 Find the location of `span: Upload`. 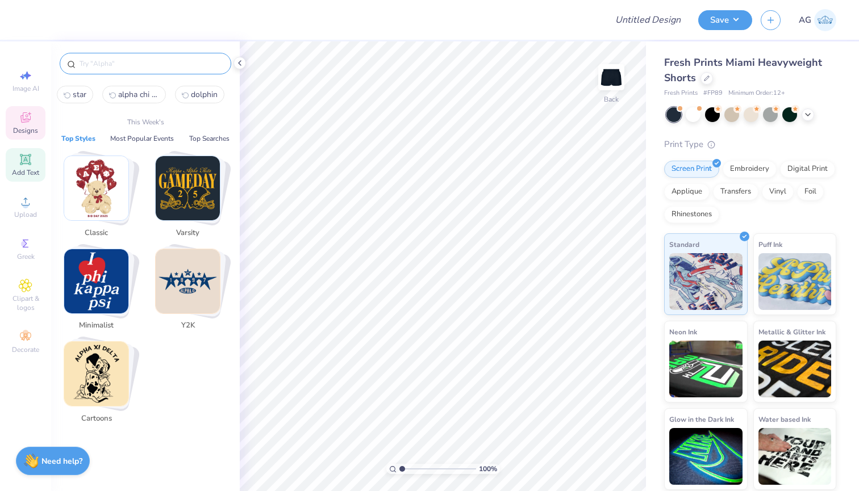

span: Upload is located at coordinates (26, 215).